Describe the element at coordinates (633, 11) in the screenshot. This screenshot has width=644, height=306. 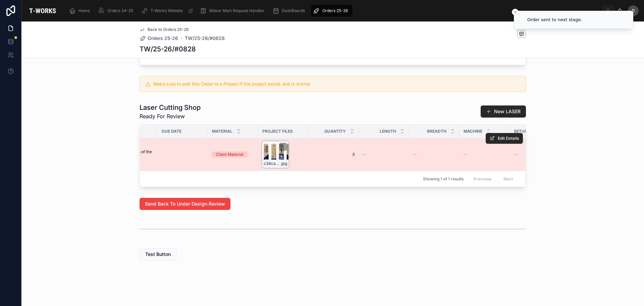
I see `span: D` at that location.